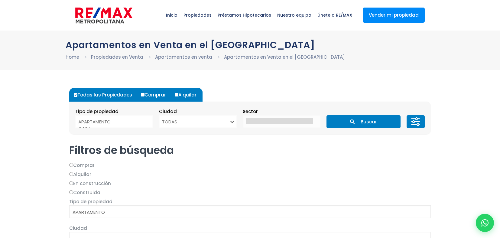 The height and width of the screenshot is (238, 500). I want to click on a: Apartamentos en venta, so click(183, 57).